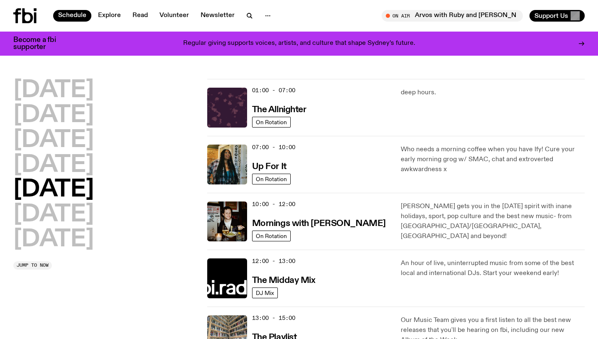 The image size is (598, 339). What do you see at coordinates (274, 90) in the screenshot?
I see `span: 01:00 - 07:00` at bounding box center [274, 90].